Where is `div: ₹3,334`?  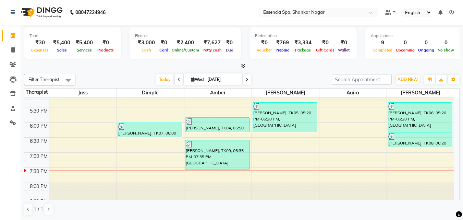 div: ₹3,334 is located at coordinates (303, 42).